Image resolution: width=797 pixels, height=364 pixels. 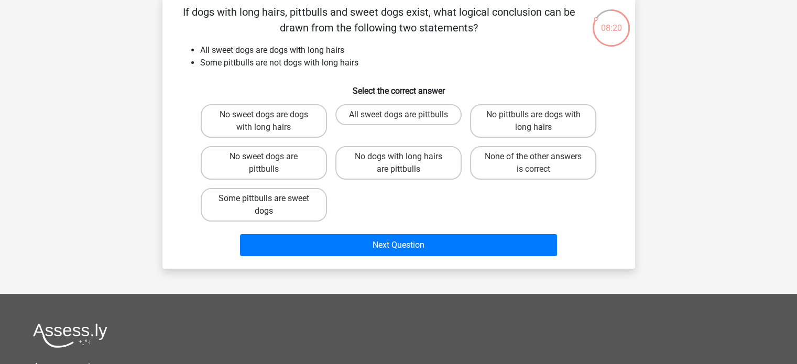 What do you see at coordinates (611, 21) in the screenshot?
I see `div: 08:20` at bounding box center [611, 21].